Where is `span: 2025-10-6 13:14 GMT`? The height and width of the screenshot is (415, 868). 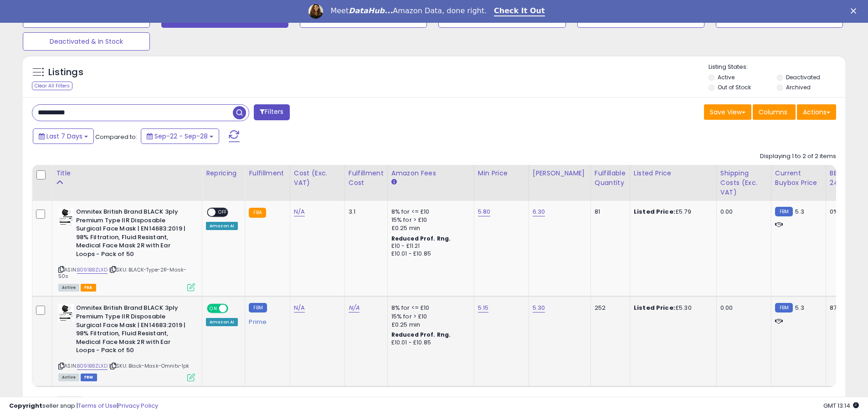 span: 2025-10-6 13:14 GMT is located at coordinates (841, 405).